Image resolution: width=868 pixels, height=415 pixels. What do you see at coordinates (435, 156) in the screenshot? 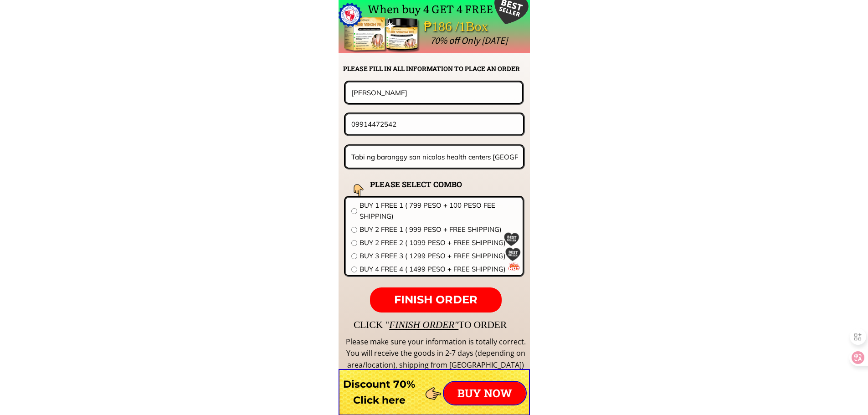
I see `input: Address` at bounding box center [435, 156].